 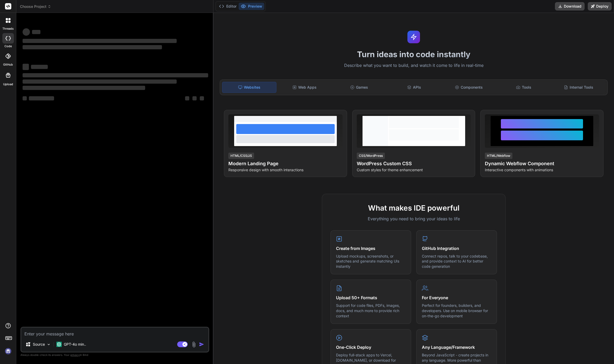 I want to click on img: icon, so click(x=202, y=344).